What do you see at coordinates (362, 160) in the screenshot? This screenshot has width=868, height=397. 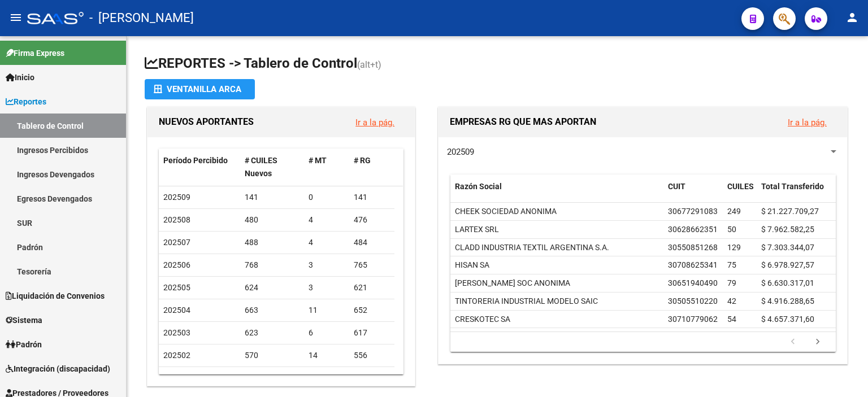 I see `span: # RG` at bounding box center [362, 160].